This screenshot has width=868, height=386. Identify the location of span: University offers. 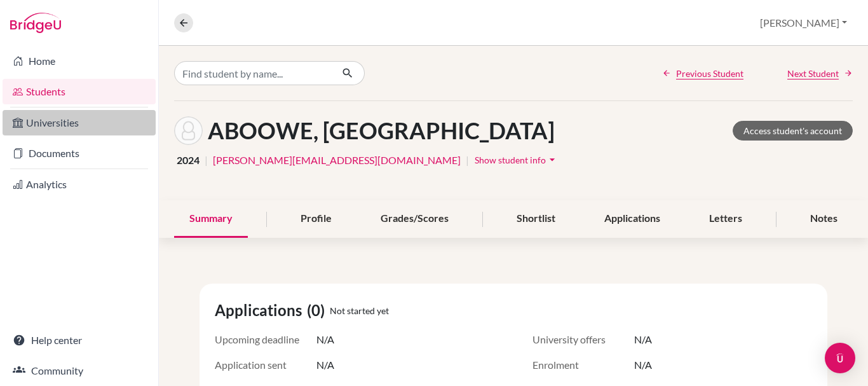
(583, 339).